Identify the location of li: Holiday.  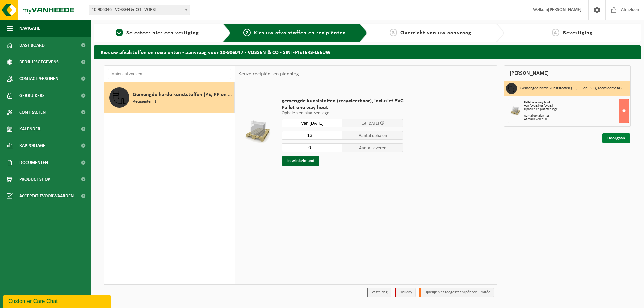
(405, 292).